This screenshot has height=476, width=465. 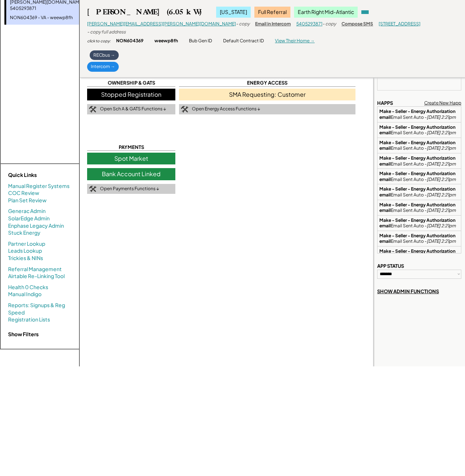 What do you see at coordinates (40, 309) in the screenshot?
I see `a: Reports: Signups & Reg Speed` at bounding box center [40, 309].